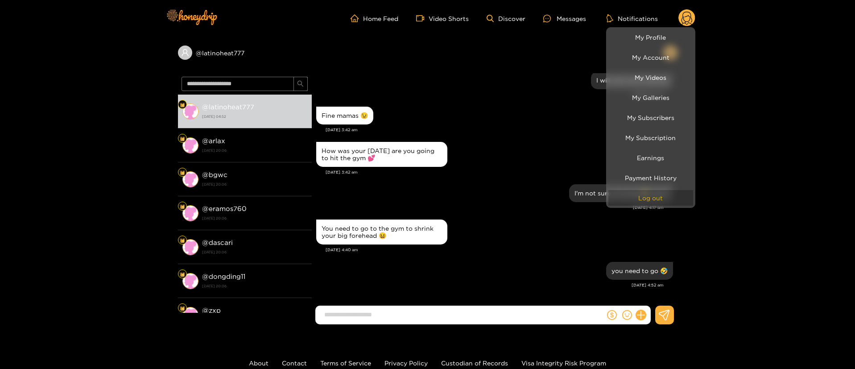 The image size is (855, 369). What do you see at coordinates (651, 117) in the screenshot?
I see `a: My Subscribers` at bounding box center [651, 117].